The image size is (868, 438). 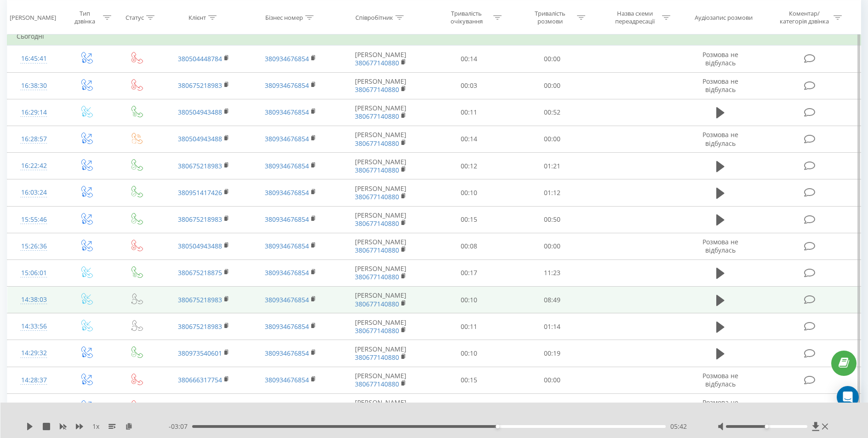 I want to click on td: 00:17, so click(x=469, y=273).